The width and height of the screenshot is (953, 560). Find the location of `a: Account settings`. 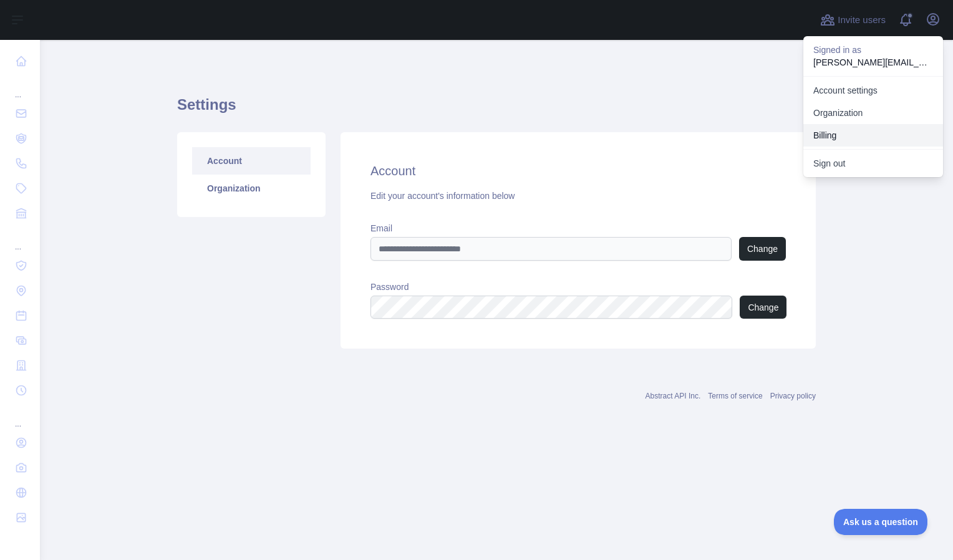

a: Account settings is located at coordinates (873, 90).